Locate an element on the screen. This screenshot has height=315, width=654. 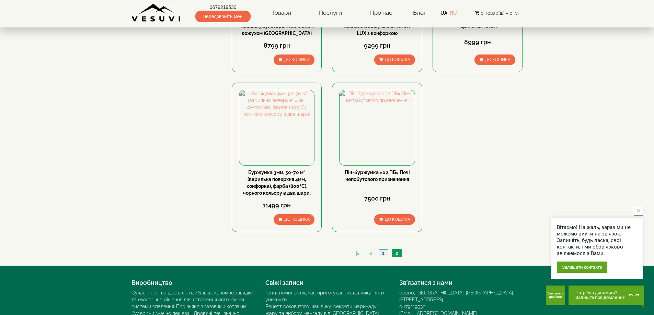
a: Піч-буржуйка «02 ПБ» Печі непобутового призначення is located at coordinates (377, 176).